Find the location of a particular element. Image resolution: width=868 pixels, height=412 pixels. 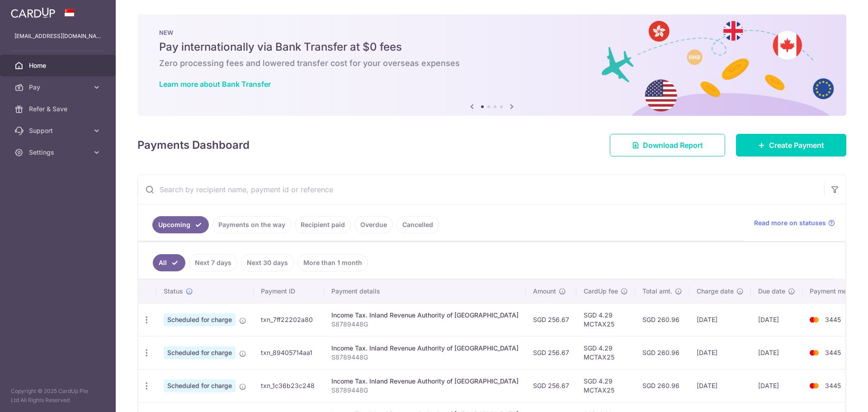

span: Read more on statuses is located at coordinates (790, 223).